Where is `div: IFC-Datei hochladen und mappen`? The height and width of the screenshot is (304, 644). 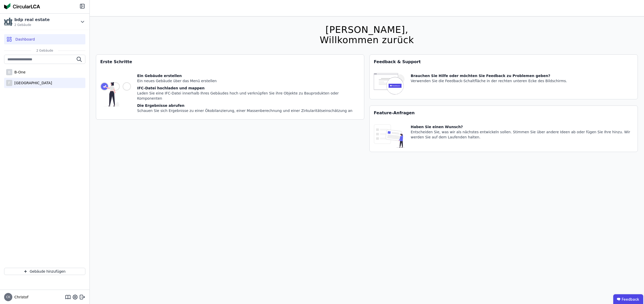 div: IFC-Datei hochladen und mappen is located at coordinates (249, 88).